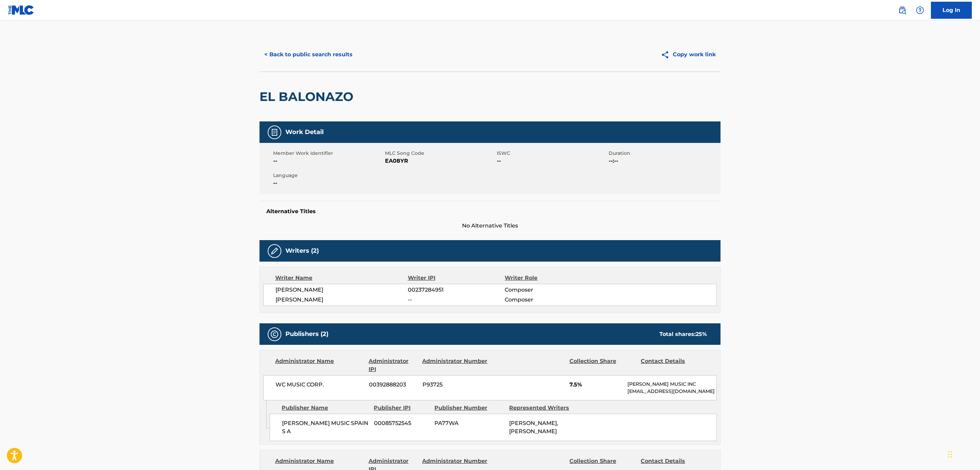 Image resolution: width=980 pixels, height=470 pixels. I want to click on span: P93725, so click(455, 384).